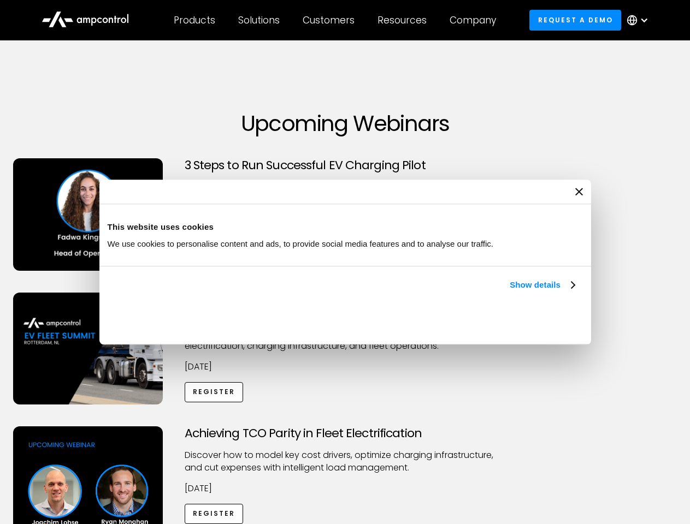  What do you see at coordinates (194, 20) in the screenshot?
I see `div: Products` at bounding box center [194, 20].